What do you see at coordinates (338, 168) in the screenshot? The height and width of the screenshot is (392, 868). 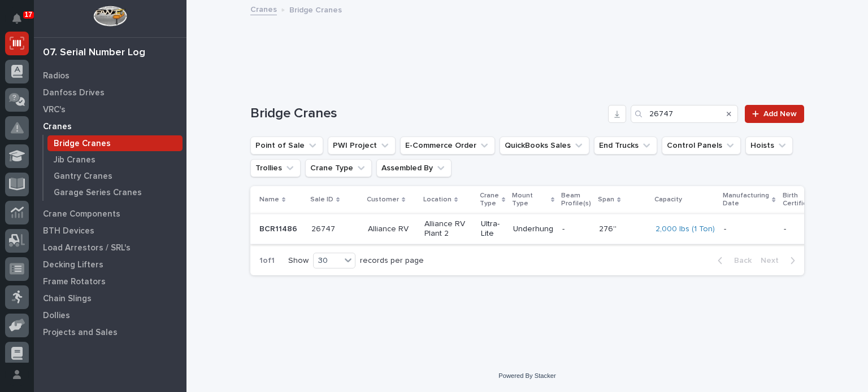 I see `button: Crane Type` at bounding box center [338, 168].